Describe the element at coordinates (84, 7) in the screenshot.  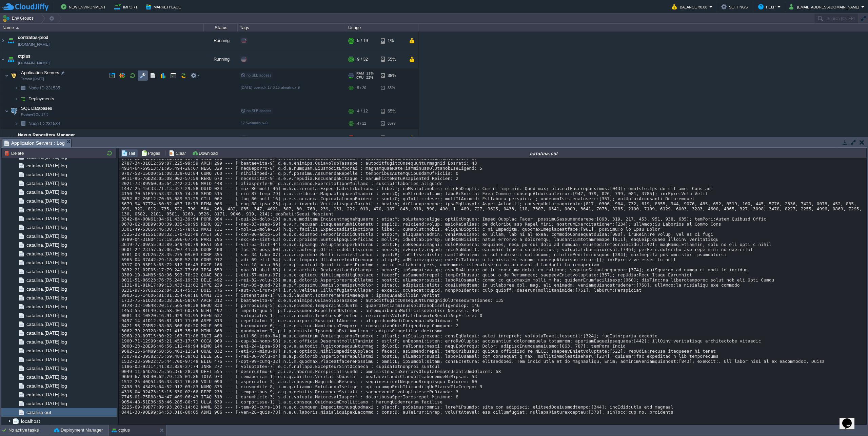
I see `button: New Environment` at that location.